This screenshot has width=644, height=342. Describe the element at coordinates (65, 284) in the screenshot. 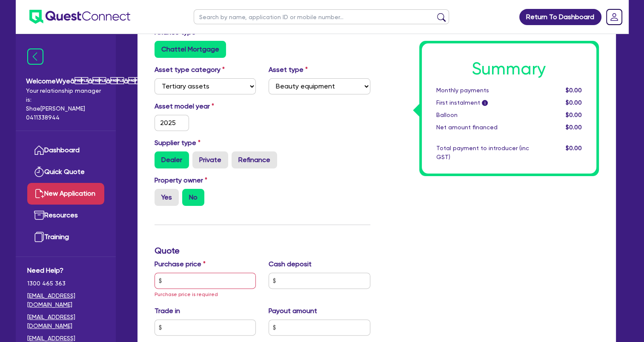

I see `span: 1300 465 363` at that location.